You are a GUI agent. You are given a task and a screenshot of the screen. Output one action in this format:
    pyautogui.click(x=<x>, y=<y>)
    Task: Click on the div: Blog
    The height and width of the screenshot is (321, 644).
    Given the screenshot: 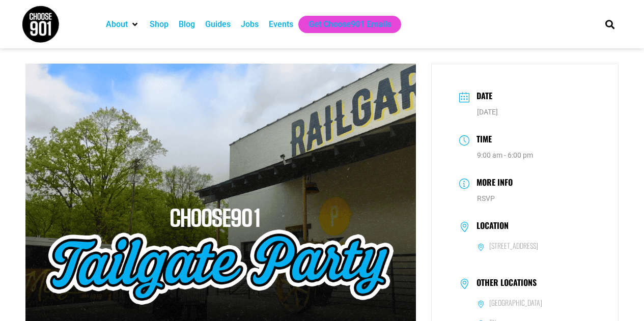 What is the action you would take?
    pyautogui.click(x=187, y=24)
    